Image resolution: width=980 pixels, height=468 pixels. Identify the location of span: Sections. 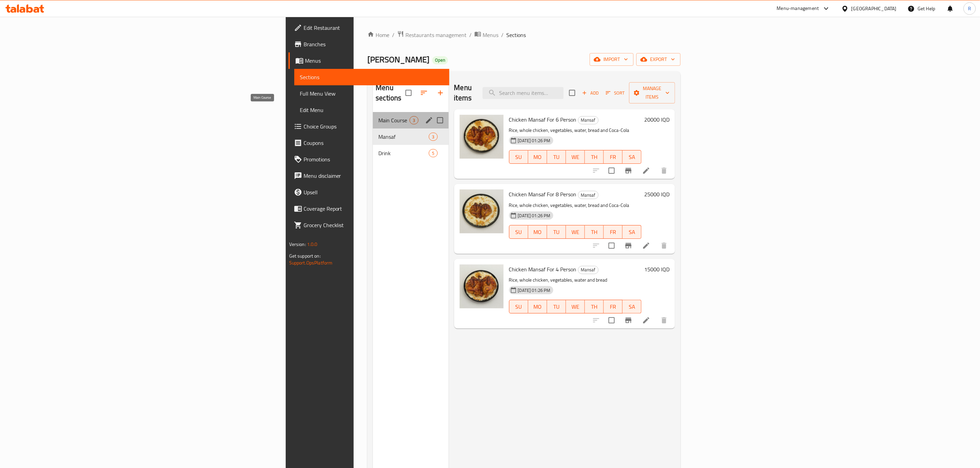
(516, 35).